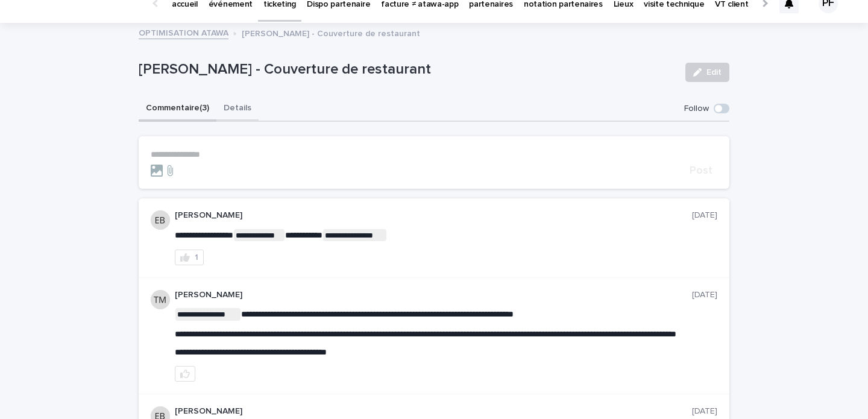 The image size is (868, 419). What do you see at coordinates (701, 171) in the screenshot?
I see `button: Post` at bounding box center [701, 171].